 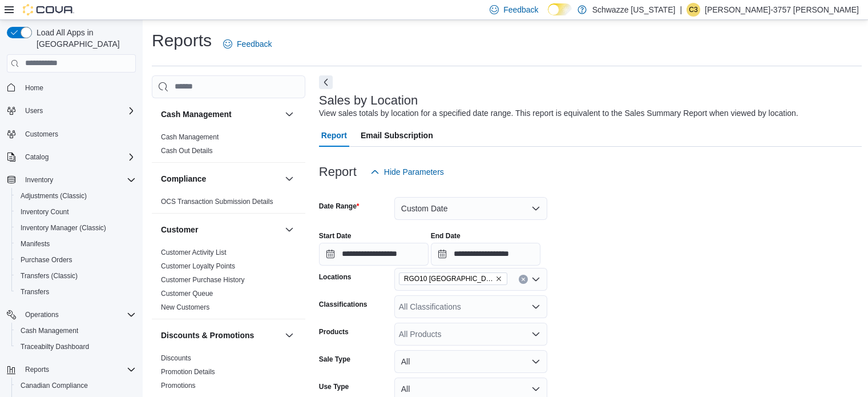 What do you see at coordinates (76, 212) in the screenshot?
I see `button: Inventory Count` at bounding box center [76, 212].